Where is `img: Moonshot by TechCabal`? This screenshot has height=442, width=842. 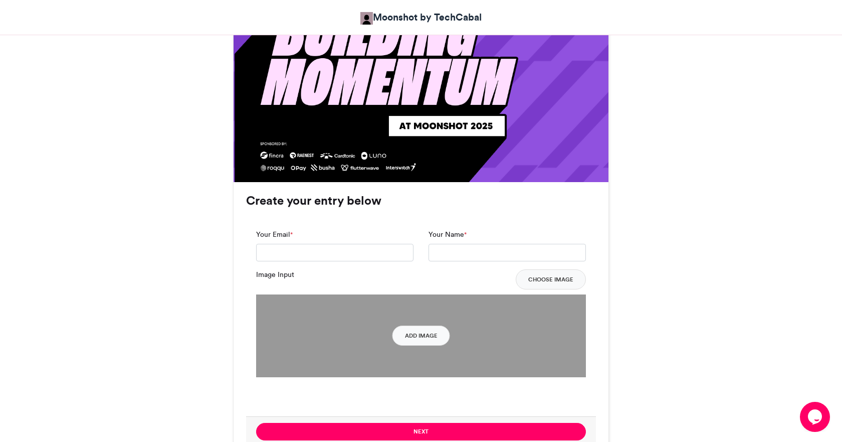 img: Moonshot by TechCabal is located at coordinates (367, 18).